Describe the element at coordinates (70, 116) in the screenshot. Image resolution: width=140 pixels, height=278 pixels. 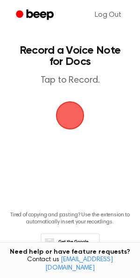
I see `img: Beep Logo` at that location.